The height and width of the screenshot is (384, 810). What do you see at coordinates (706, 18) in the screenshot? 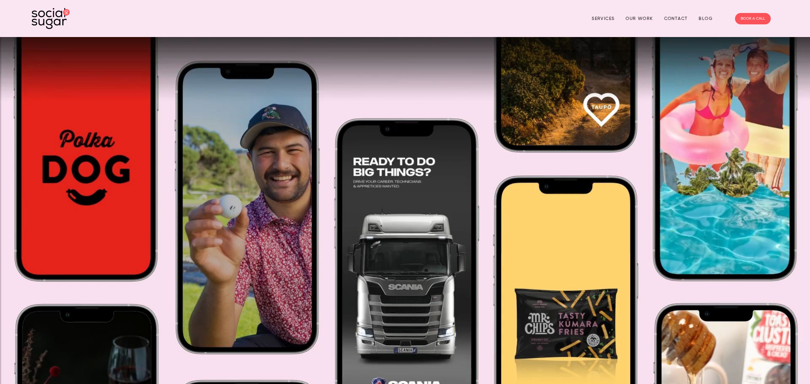
I see `a: Blog` at bounding box center [706, 18].